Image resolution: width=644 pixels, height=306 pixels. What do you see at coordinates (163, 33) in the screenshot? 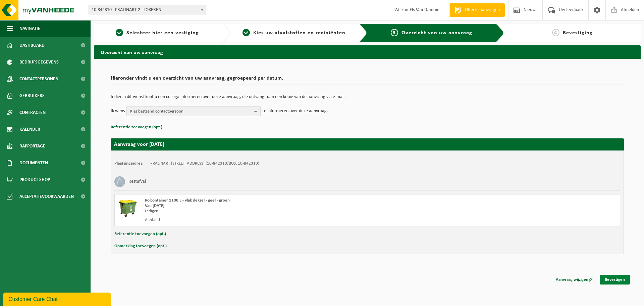
I see `span: Selecteer hier een vestiging` at bounding box center [163, 33].